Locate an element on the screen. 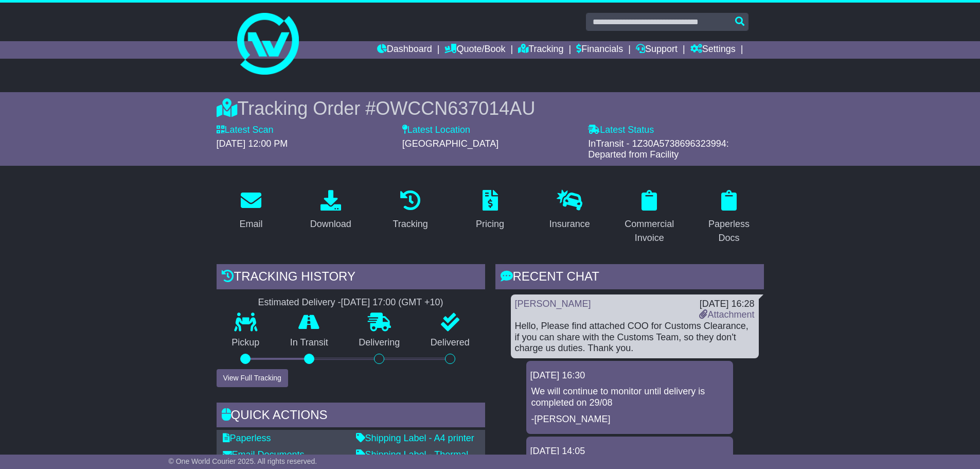  div: Estimated Delivery - is located at coordinates (351, 303).